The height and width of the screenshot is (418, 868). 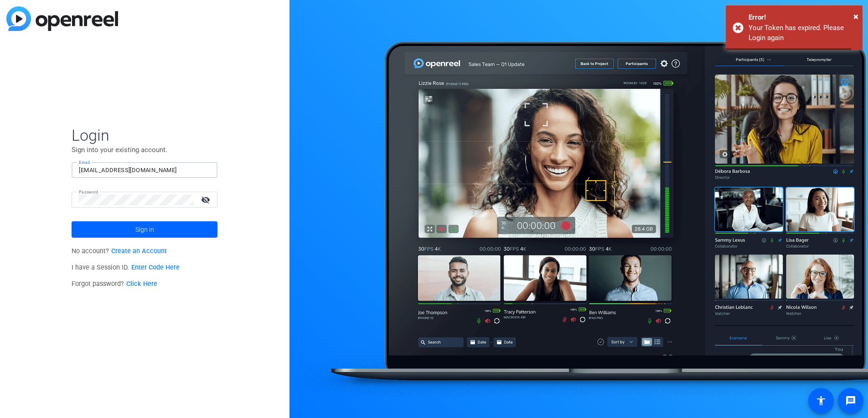 I want to click on a: Click Here, so click(x=142, y=284).